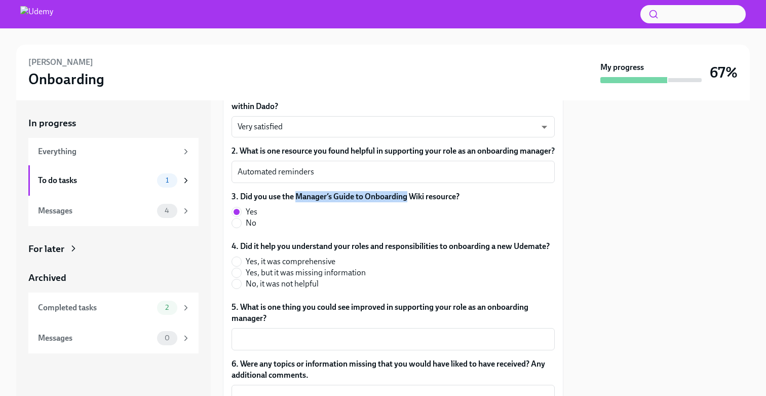 Image resolution: width=766 pixels, height=396 pixels. Describe the element at coordinates (251, 212) in the screenshot. I see `span: Yes` at that location.